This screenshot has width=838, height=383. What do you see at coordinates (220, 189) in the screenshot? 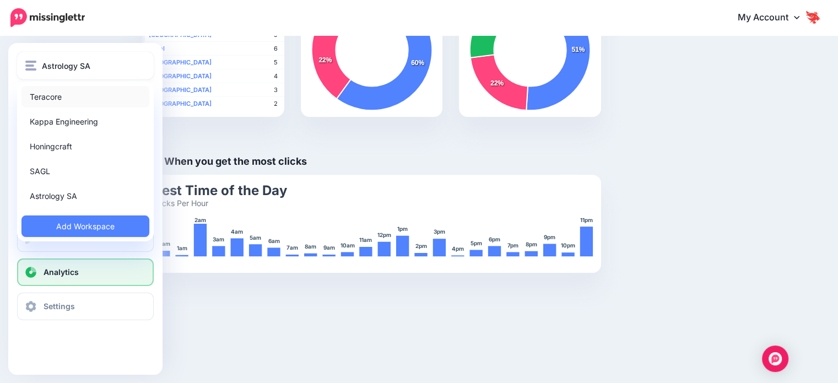
I see `text: Best Time of the Day` at bounding box center [220, 189].